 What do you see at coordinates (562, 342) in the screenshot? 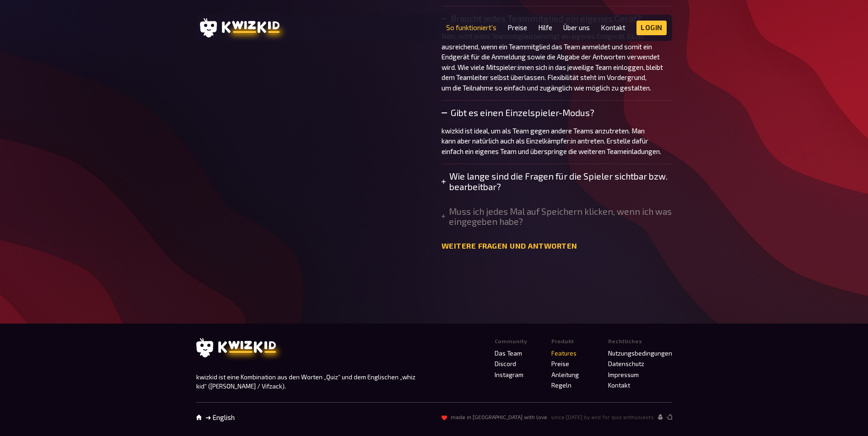
I see `span: Produkt` at bounding box center [562, 342].